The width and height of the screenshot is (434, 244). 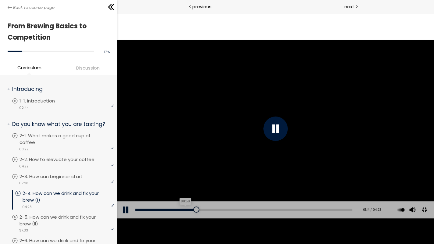 I want to click on div: 01:14 / 04:23, so click(x=253, y=196).